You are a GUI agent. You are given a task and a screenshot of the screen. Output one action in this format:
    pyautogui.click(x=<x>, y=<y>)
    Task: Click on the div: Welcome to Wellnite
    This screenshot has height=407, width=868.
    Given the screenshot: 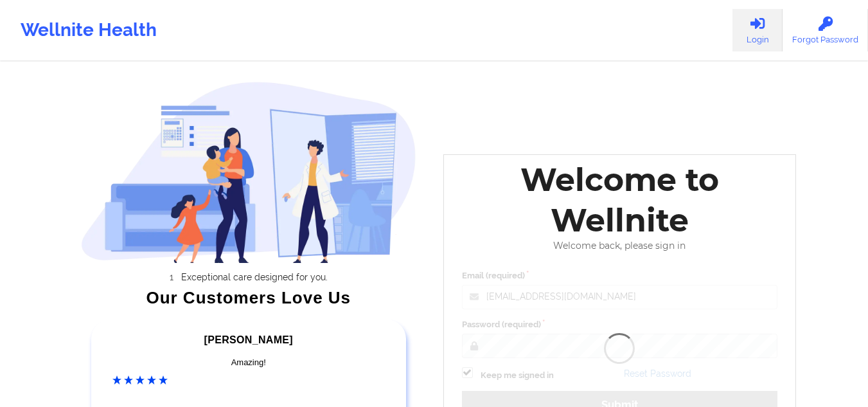 What is the action you would take?
    pyautogui.click(x=620, y=200)
    